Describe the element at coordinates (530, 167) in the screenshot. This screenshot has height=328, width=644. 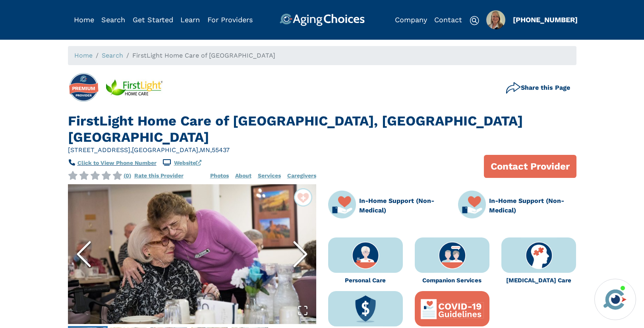
I see `a: Contact Provider` at that location.